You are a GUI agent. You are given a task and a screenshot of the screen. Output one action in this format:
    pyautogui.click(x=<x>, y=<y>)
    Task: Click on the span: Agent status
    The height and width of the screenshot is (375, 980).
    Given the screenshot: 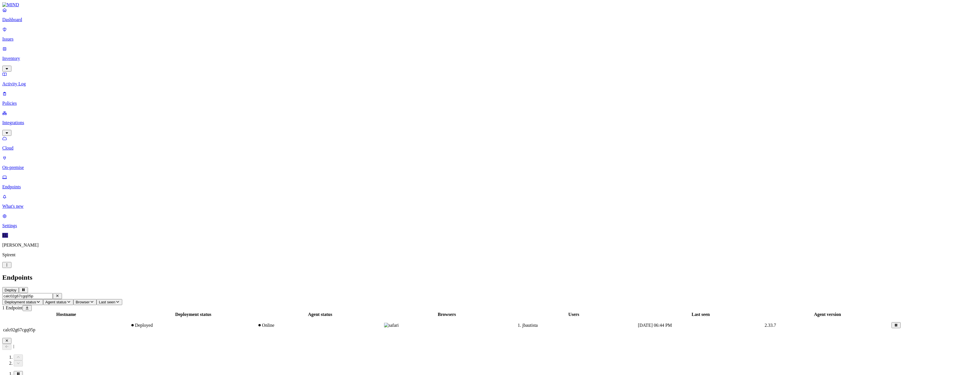 What is the action you would take?
    pyautogui.click(x=56, y=302)
    